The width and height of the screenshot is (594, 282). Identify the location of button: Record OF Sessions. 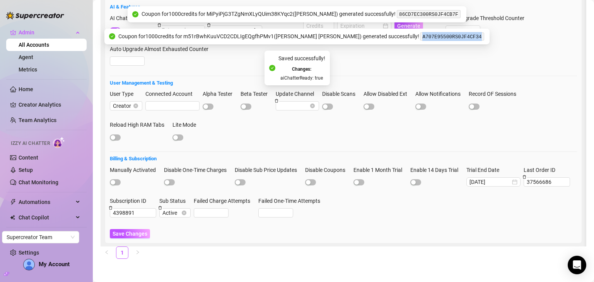
(474, 107).